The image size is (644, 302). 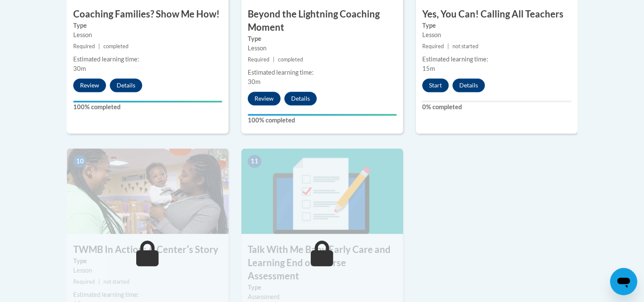 I want to click on span: 15m, so click(x=429, y=68).